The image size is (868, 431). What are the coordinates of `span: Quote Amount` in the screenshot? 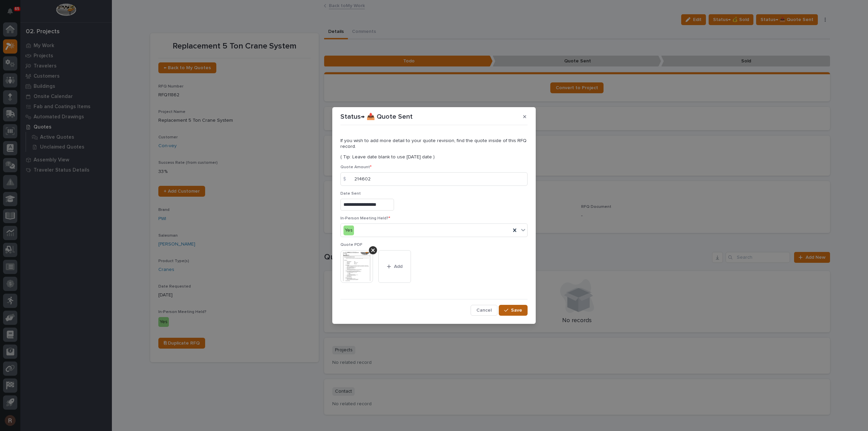 It's located at (356, 167).